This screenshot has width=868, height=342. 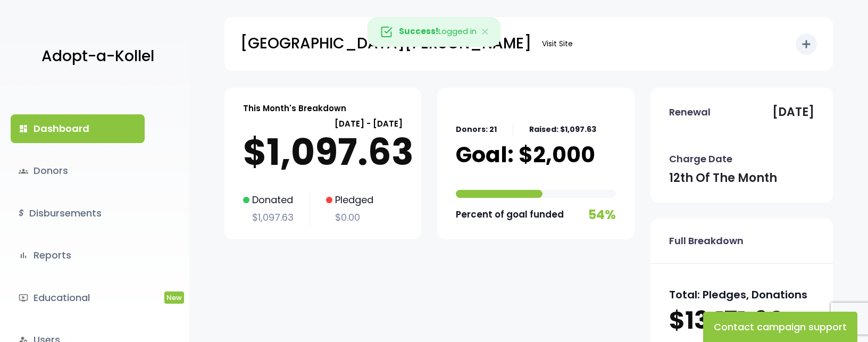 I want to click on p: Charge Date, so click(x=700, y=159).